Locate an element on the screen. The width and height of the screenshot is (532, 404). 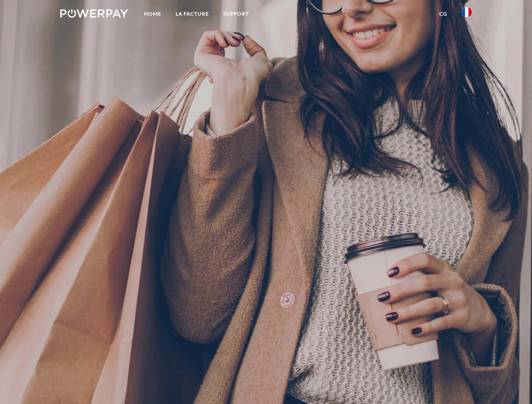
img: logo-powerpay-white.svg is located at coordinates (94, 14).